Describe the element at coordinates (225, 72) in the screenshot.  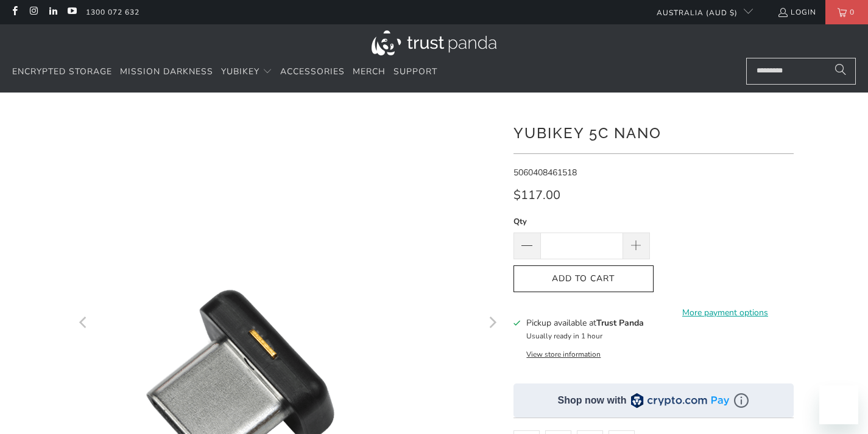
I see `nav: Translation missing: en.navigation.header.main_nav` at that location.